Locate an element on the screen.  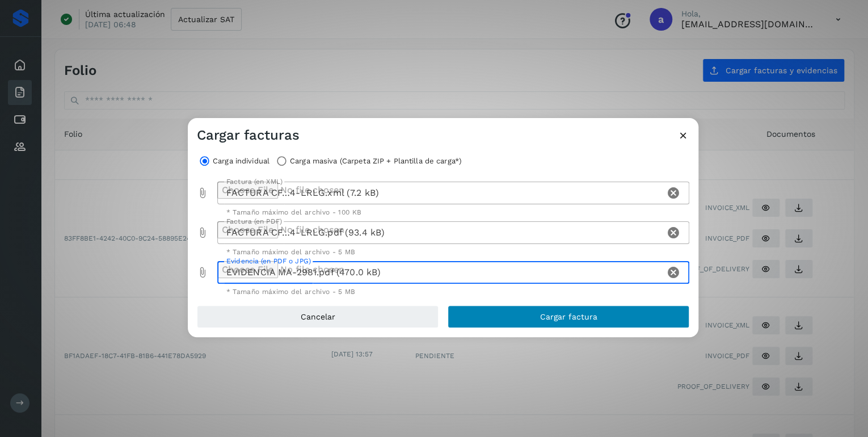
label: Carga individual is located at coordinates (241, 161).